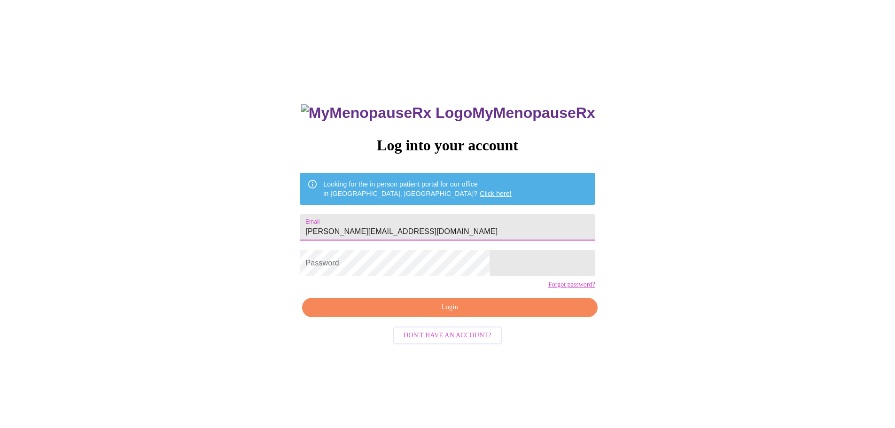 This screenshot has width=895, height=428. I want to click on h3: Log into your account, so click(447, 145).